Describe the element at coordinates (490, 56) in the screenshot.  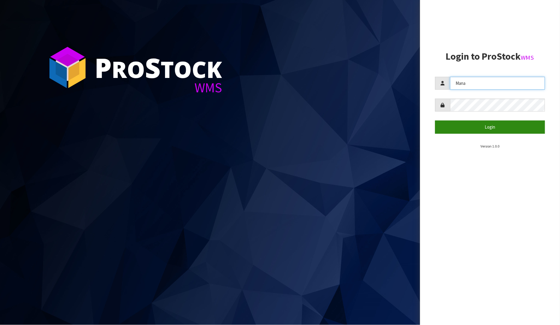
I see `h2: Login to ProStock` at that location.